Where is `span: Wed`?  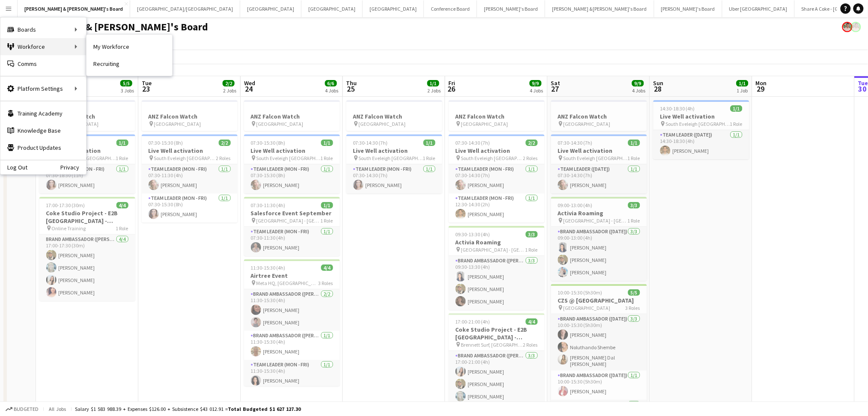 span: Wed is located at coordinates (250, 83).